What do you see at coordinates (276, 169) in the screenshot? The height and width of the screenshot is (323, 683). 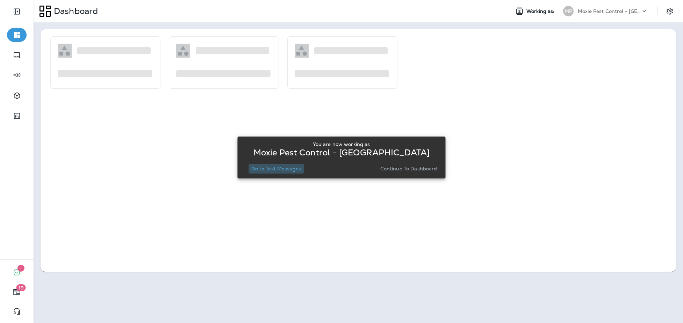 I see `p: Go to Text Messages` at bounding box center [276, 169].